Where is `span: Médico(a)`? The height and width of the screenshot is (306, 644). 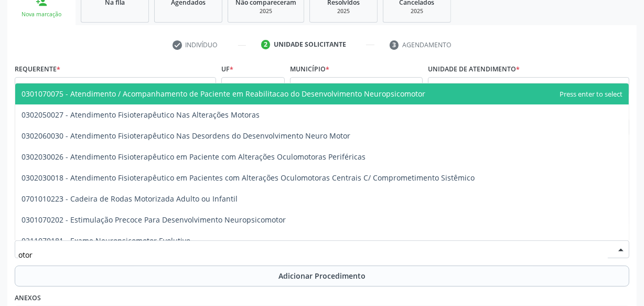 span: Médico(a) is located at coordinates (107, 86).